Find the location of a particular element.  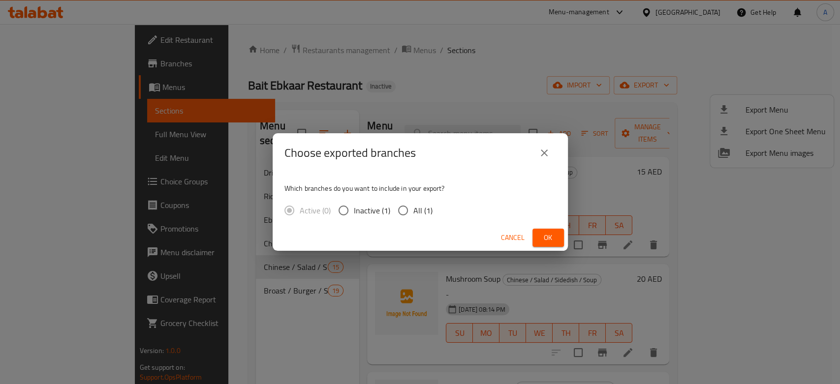

span: Inactive (1) is located at coordinates (372, 211).